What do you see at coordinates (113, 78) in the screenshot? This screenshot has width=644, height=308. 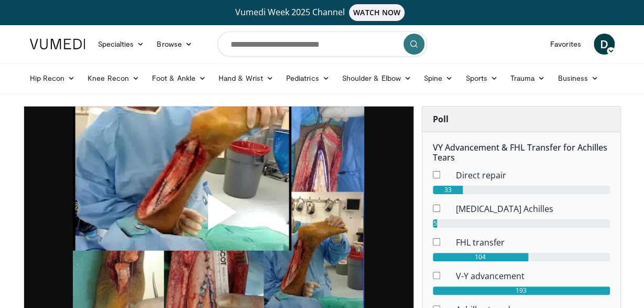 I see `a: Knee Recon` at bounding box center [113, 78].